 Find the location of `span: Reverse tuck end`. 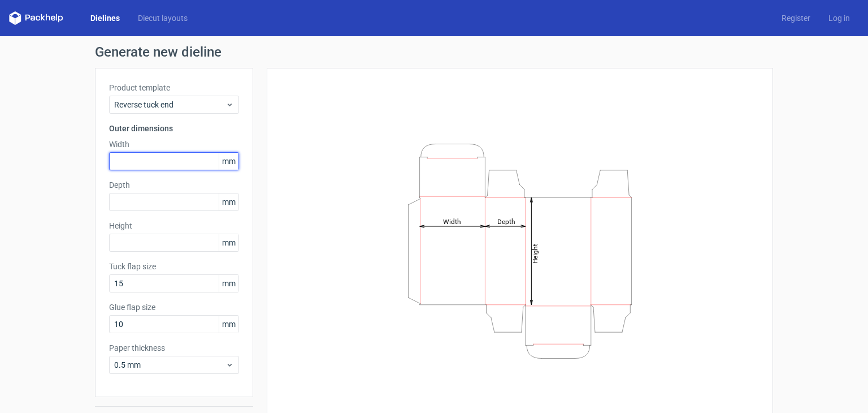

span: Reverse tuck end is located at coordinates (169, 104).